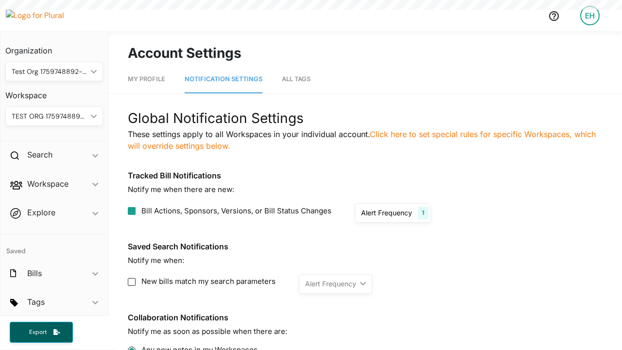  I want to click on span: Notification Settings, so click(224, 79).